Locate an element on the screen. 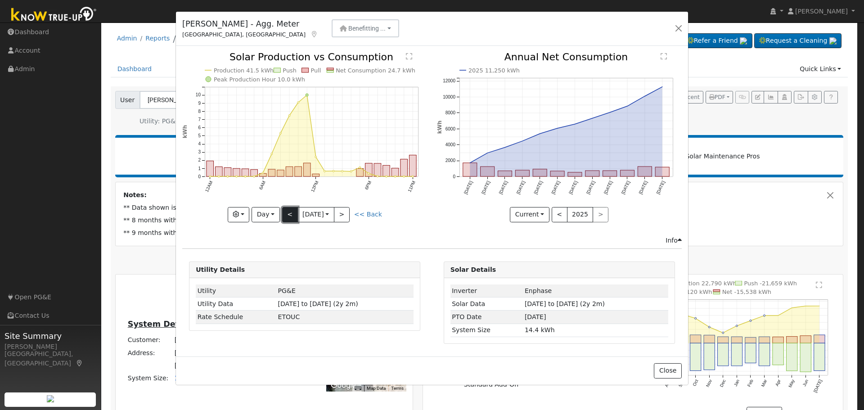  text: 10000 is located at coordinates (449, 97).